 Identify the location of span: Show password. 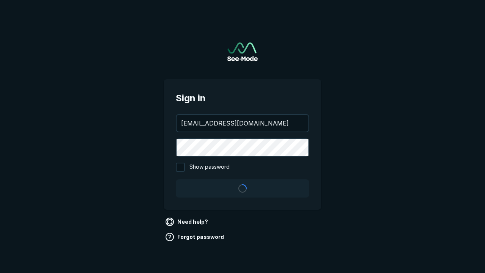
(210, 167).